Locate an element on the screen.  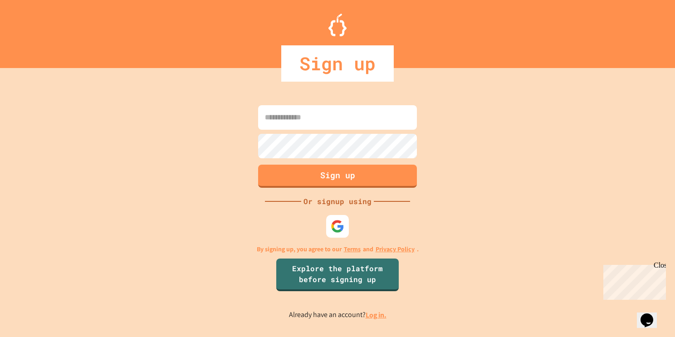
a: Explore the platform before signing up is located at coordinates (337, 275).